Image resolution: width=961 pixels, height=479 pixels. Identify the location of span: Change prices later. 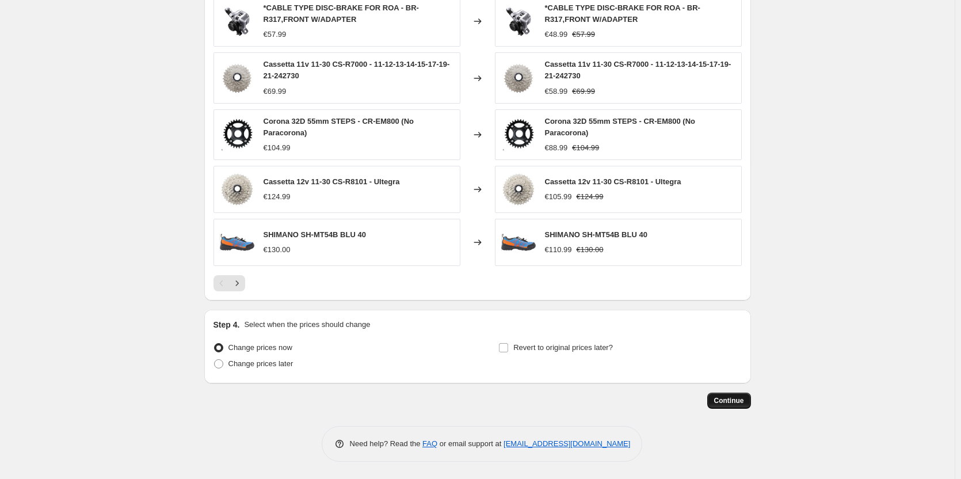
(261, 363).